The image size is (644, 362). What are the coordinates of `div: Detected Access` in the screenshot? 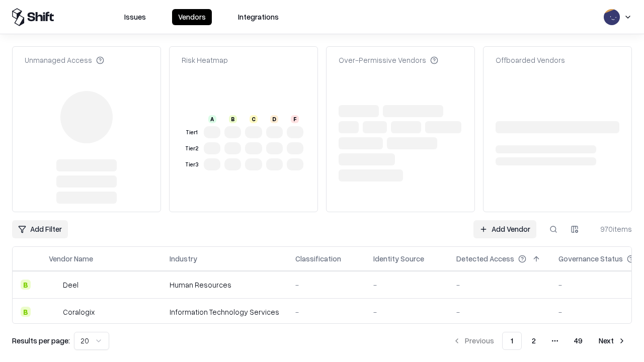 It's located at (485, 259).